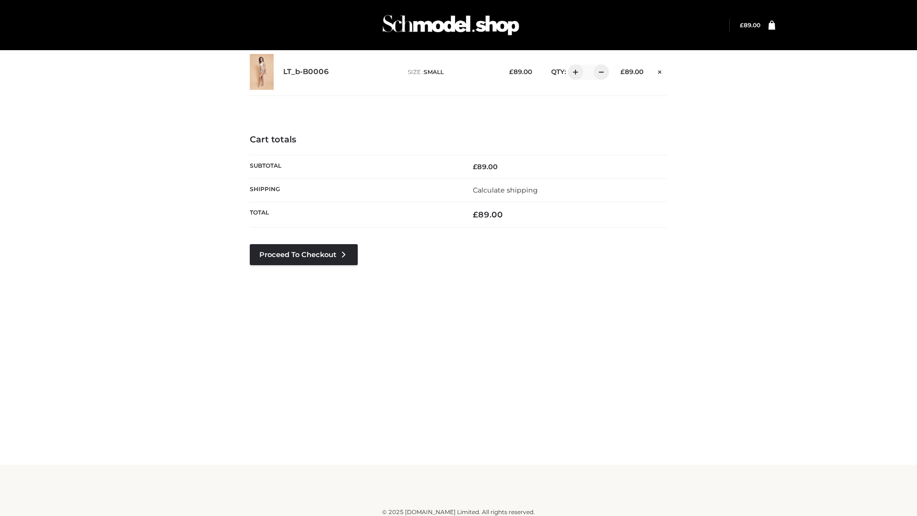 Image resolution: width=917 pixels, height=516 pixels. I want to click on a: LT_b-B0006, so click(306, 72).